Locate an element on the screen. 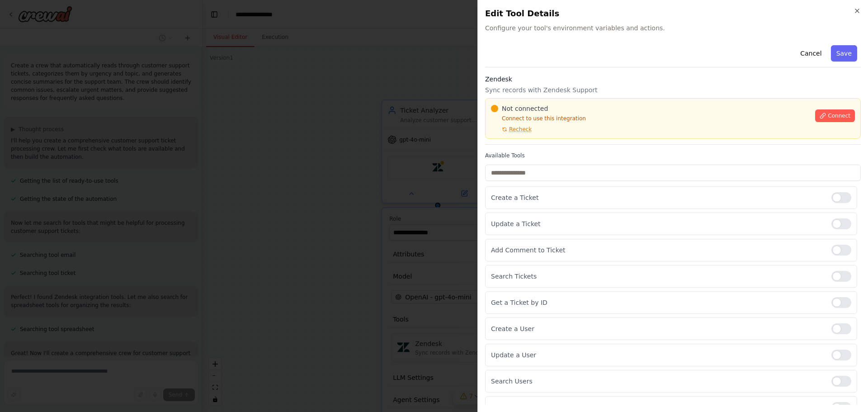  p: Search Users is located at coordinates (658, 381).